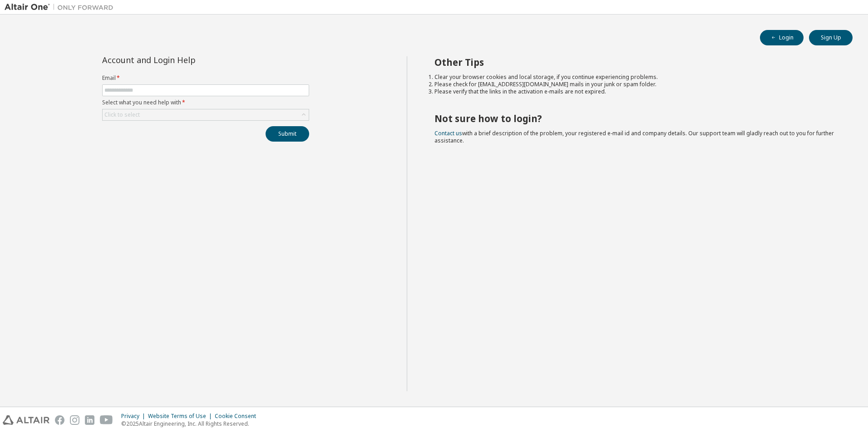 Image resolution: width=868 pixels, height=433 pixels. What do you see at coordinates (60, 420) in the screenshot?
I see `img: facebook.svg` at bounding box center [60, 420].